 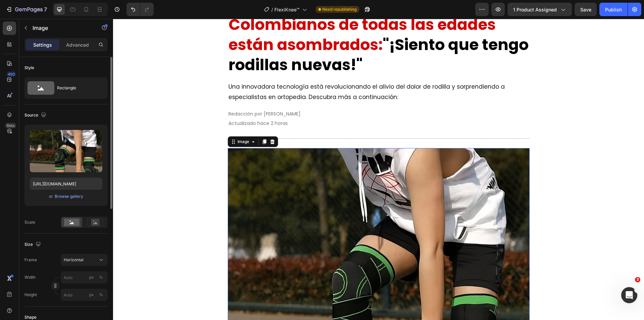 I want to click on button: Publish, so click(x=613, y=10).